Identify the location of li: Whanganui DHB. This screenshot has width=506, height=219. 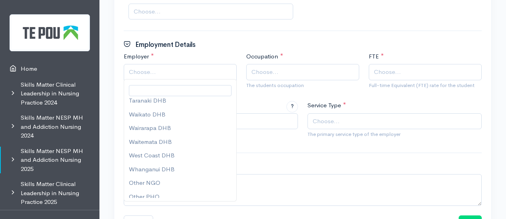
(180, 169).